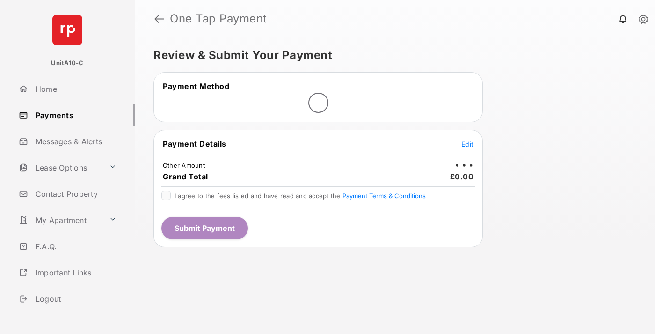 The height and width of the screenshot is (334, 655). Describe the element at coordinates (467, 144) in the screenshot. I see `button: Edit` at that location.